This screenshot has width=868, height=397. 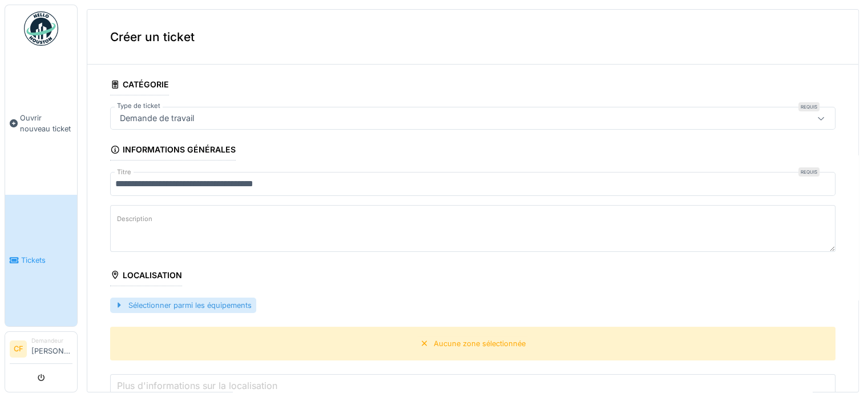 What do you see at coordinates (47, 260) in the screenshot?
I see `span: Tickets` at bounding box center [47, 260].